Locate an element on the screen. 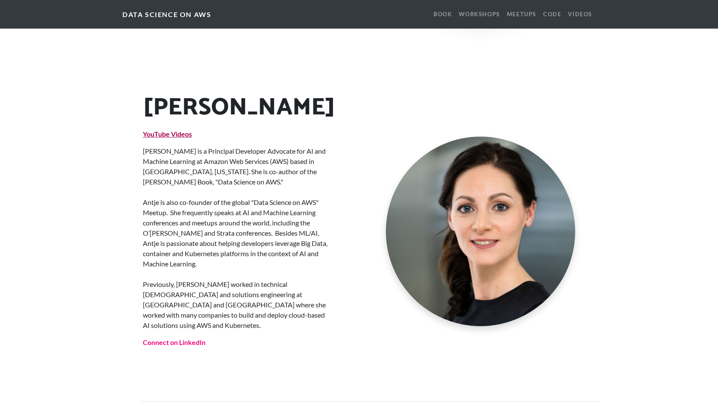 This screenshot has width=718, height=409. strong: YouTube Videos is located at coordinates (167, 134).